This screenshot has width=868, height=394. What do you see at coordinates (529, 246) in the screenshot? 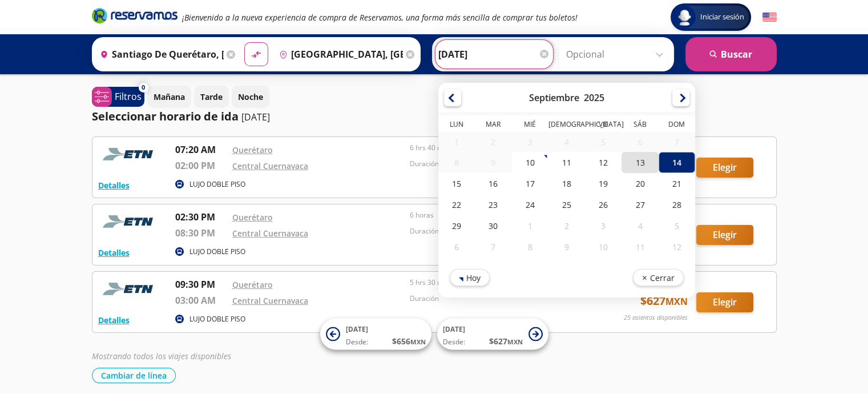
I see `div: 08-Oct-25` at bounding box center [529, 246].